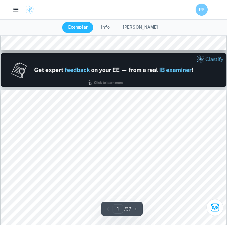 The width and height of the screenshot is (227, 225). What do you see at coordinates (105, 27) in the screenshot?
I see `button: Info` at bounding box center [105, 27].